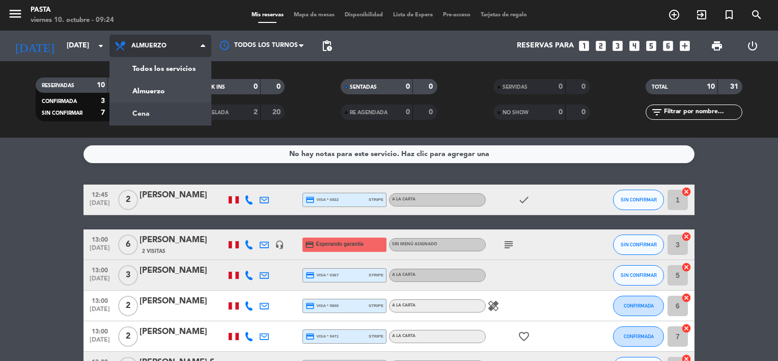  Describe the element at coordinates (340, 244) in the screenshot. I see `span: Esperando garantía` at that location.